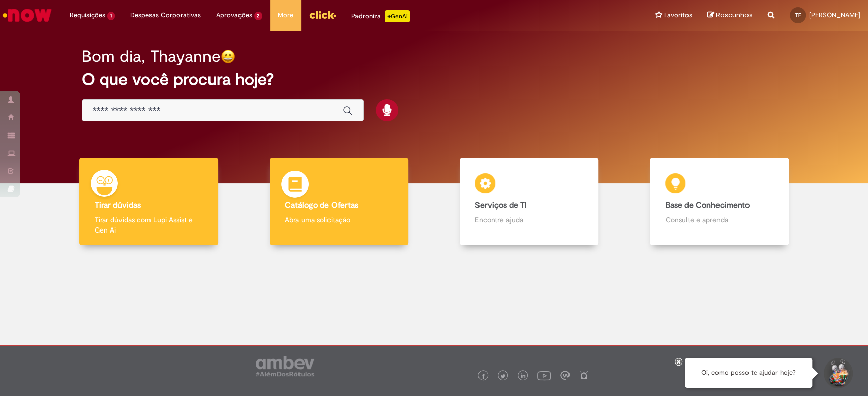  I want to click on img: logo_footer_linkedin.png, so click(523, 377).